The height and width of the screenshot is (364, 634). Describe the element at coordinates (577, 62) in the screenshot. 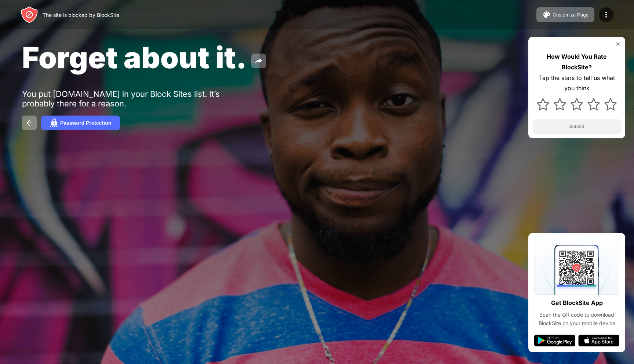

I see `div: How Would You Rate BlockSite?` at that location.